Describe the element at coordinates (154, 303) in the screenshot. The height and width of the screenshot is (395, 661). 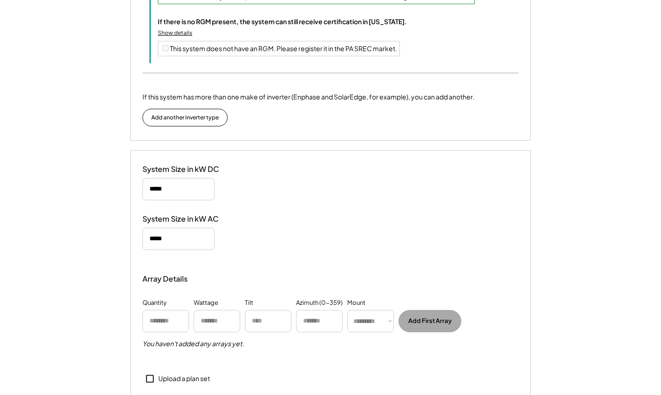
I see `div: Quantity` at that location.